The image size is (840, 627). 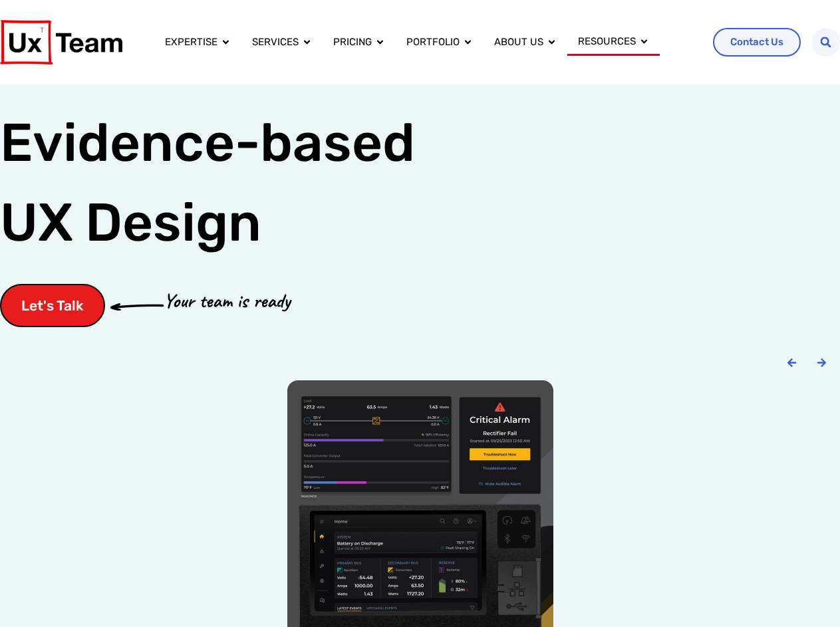 What do you see at coordinates (353, 42) in the screenshot?
I see `a: Pricing` at bounding box center [353, 42].